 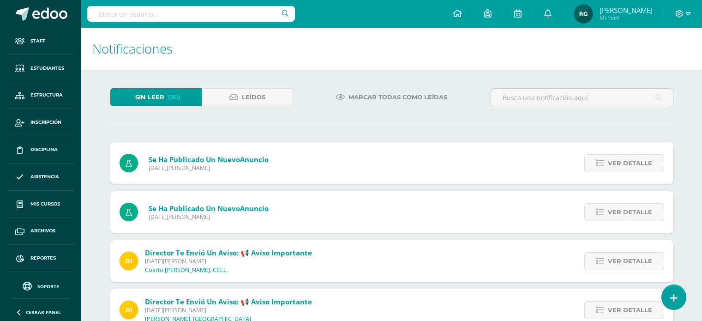 I want to click on a: Estructura, so click(x=41, y=95).